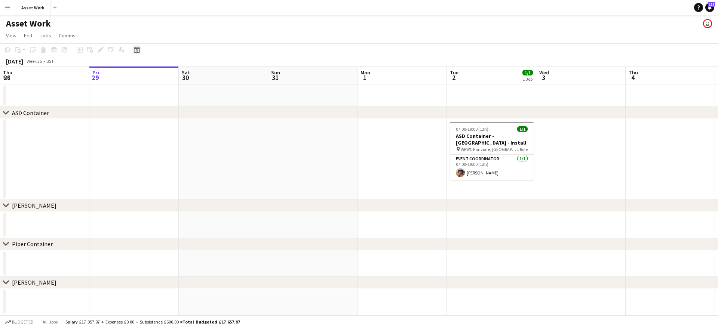  Describe the element at coordinates (454, 77) in the screenshot. I see `span: 2` at that location.